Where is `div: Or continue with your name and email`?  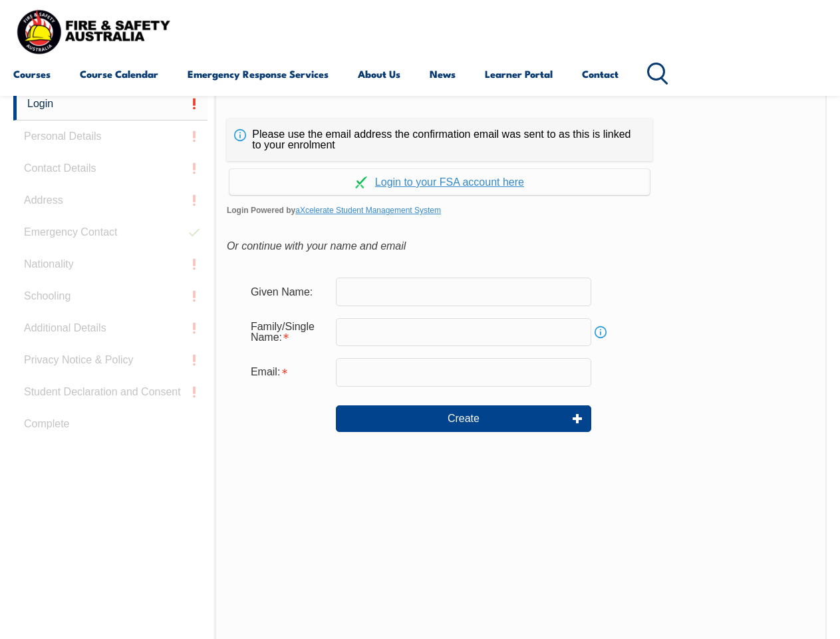 div: Or continue with your name and email is located at coordinates (521, 246).